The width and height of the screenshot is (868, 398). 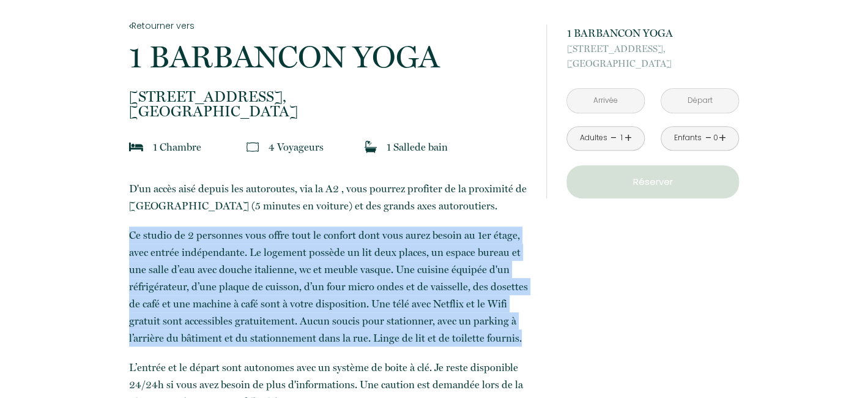 I want to click on div: 1, so click(x=622, y=137).